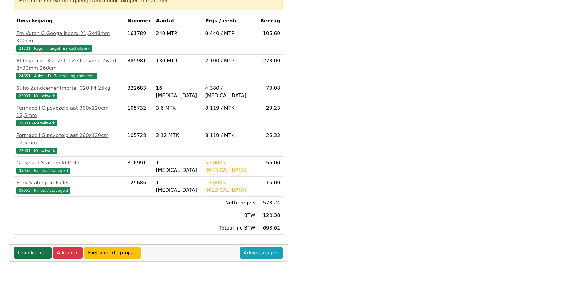 Image resolution: width=583 pixels, height=284 pixels. What do you see at coordinates (270, 68) in the screenshot?
I see `td: 273.00` at bounding box center [270, 68].